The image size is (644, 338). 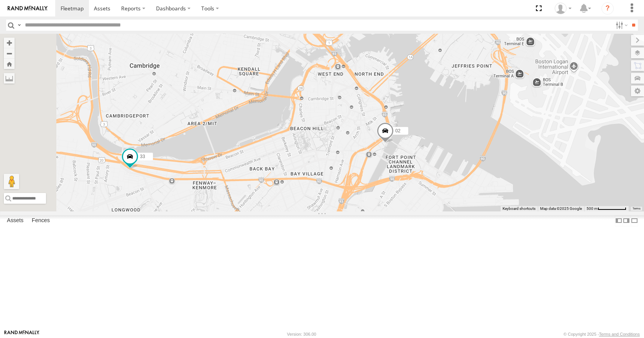 What do you see at coordinates (142, 157) in the screenshot?
I see `span: 33` at bounding box center [142, 157].